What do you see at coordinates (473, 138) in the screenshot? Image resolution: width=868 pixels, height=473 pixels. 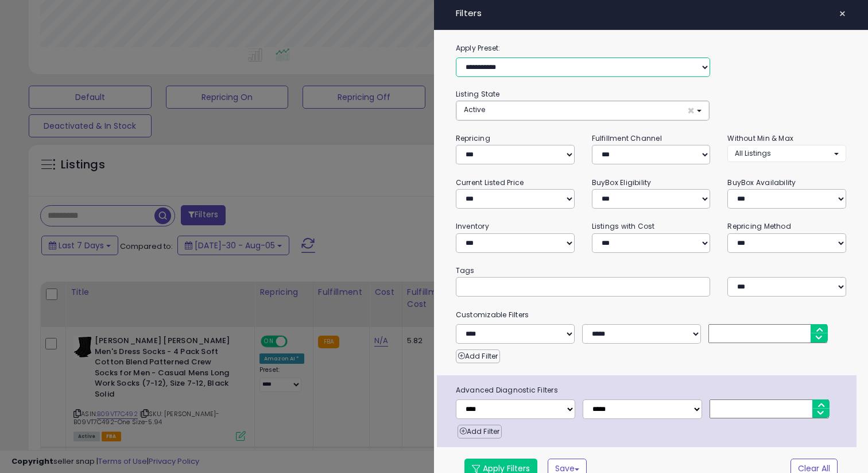 I see `small: Repricing` at bounding box center [473, 138].